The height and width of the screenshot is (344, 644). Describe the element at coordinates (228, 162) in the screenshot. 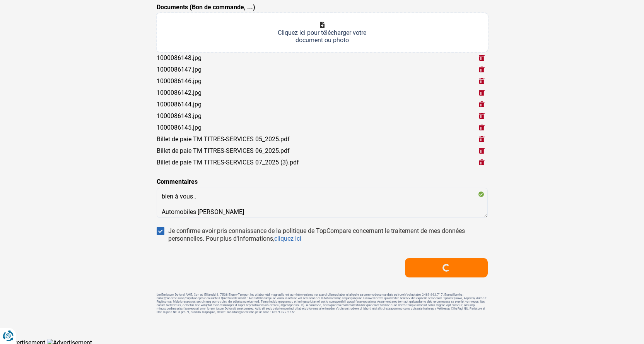

I see `div: Billet de paie TM TITRES-SERVICES 07_2025 (3).pdf` at that location.